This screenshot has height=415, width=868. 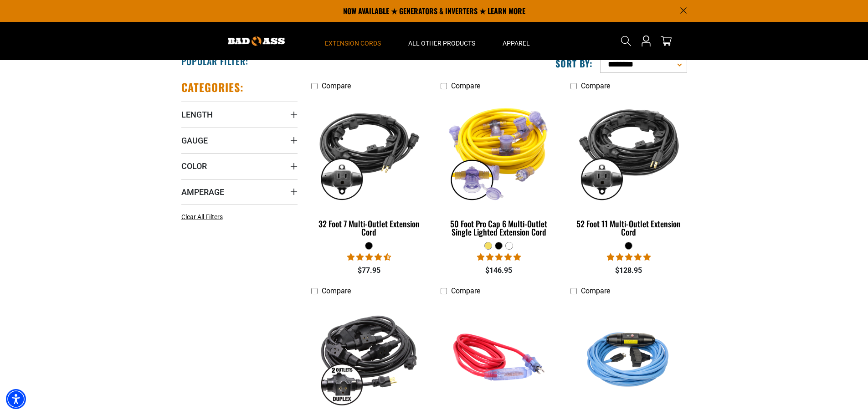 What do you see at coordinates (628, 168) in the screenshot?
I see `a: black 52 Foot 11 Multi-Outlet Extension Cord` at bounding box center [628, 168].